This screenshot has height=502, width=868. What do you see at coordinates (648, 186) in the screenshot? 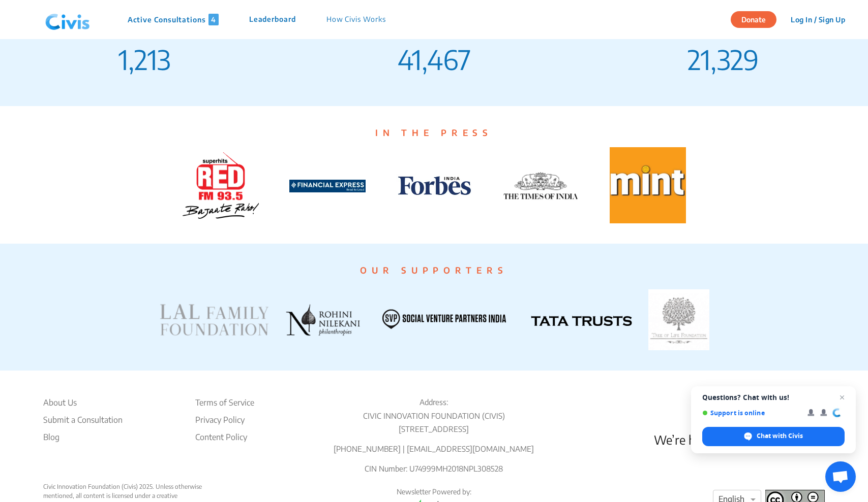
I see `a: Mint logo` at bounding box center [648, 186].